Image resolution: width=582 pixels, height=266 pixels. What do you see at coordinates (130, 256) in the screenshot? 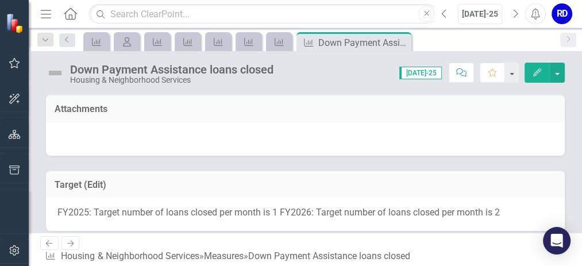
I see `a: Housing & Neighborhood Services` at bounding box center [130, 256].